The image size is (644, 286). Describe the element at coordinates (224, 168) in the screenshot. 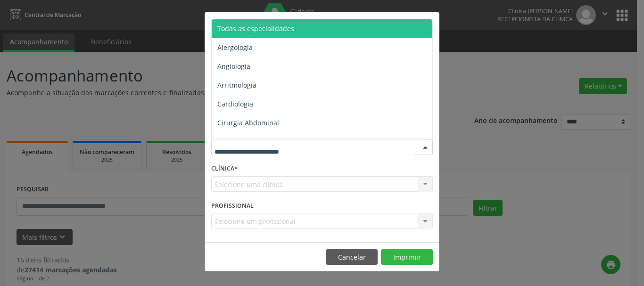

I see `label: CLÍNICA` at that location.